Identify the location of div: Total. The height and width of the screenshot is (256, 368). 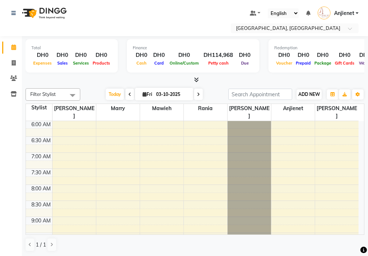
(71, 48).